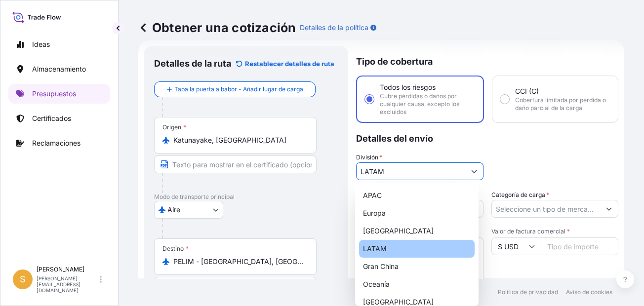 This screenshot has width=644, height=306. Describe the element at coordinates (59, 44) in the screenshot. I see `a: Ideas` at that location.